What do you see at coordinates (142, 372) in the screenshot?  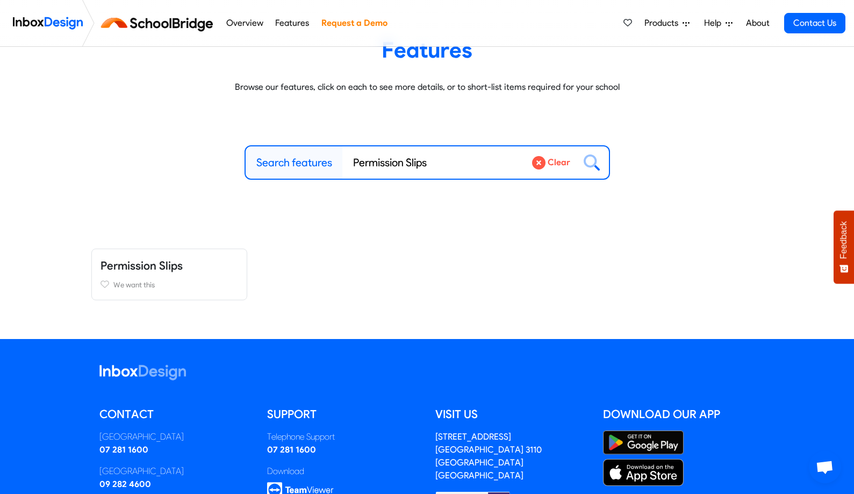 I see `img: logo_inboxdesign_white.svg` at bounding box center [142, 372].